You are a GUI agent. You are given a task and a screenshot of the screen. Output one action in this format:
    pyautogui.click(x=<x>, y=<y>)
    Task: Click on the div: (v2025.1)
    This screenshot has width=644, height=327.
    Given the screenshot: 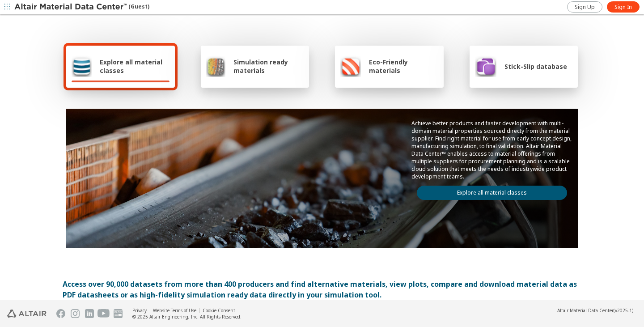 What is the action you would take?
    pyautogui.click(x=595, y=310)
    